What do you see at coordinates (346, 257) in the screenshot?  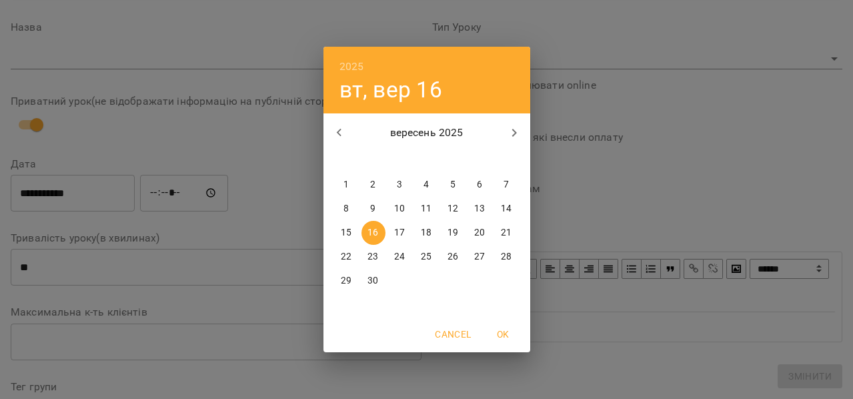 I see `p: 22` at bounding box center [346, 257].